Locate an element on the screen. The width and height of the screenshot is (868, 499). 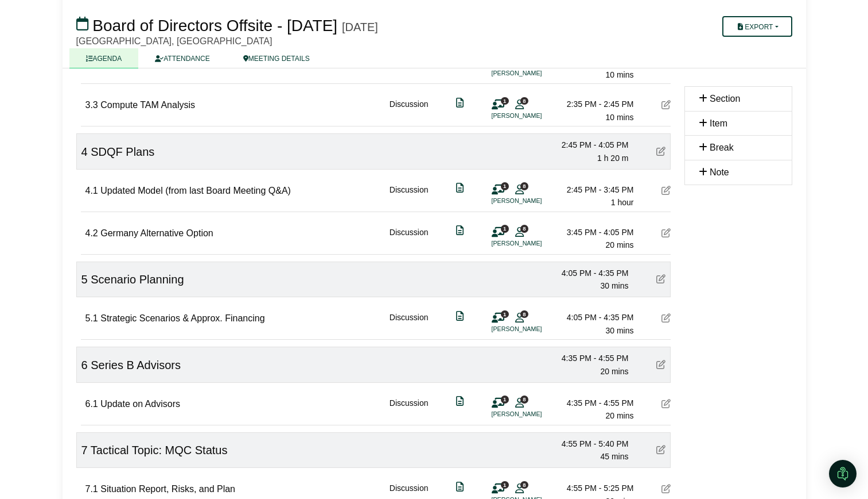
span: Germany Alternative Option is located at coordinates (156, 232).